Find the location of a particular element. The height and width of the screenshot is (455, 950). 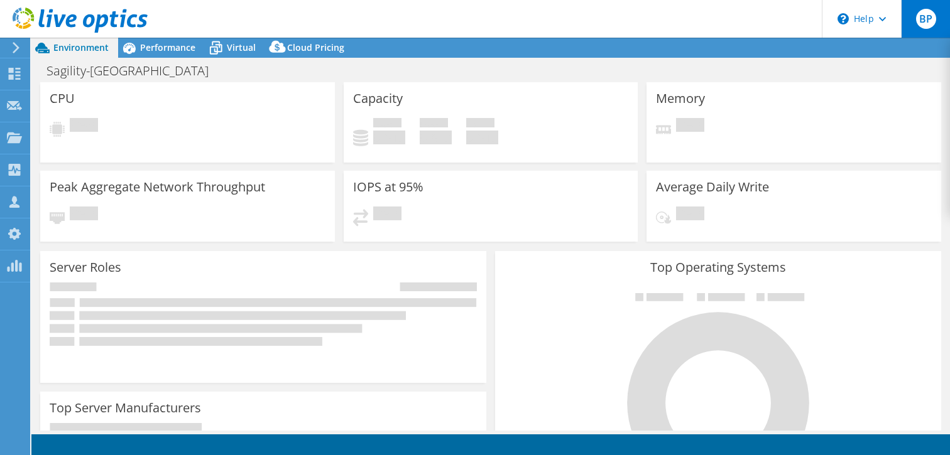

svg: \n is located at coordinates (843, 19).